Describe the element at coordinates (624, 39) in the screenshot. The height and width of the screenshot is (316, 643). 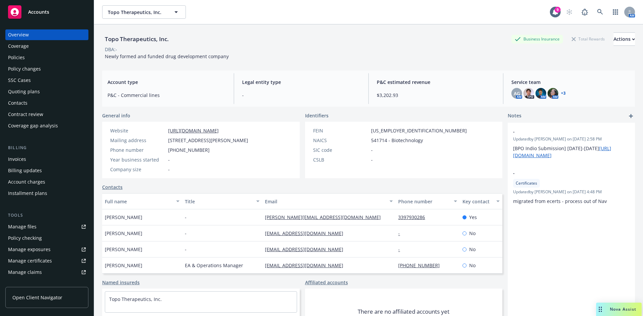
I see `div: Actions` at that location.